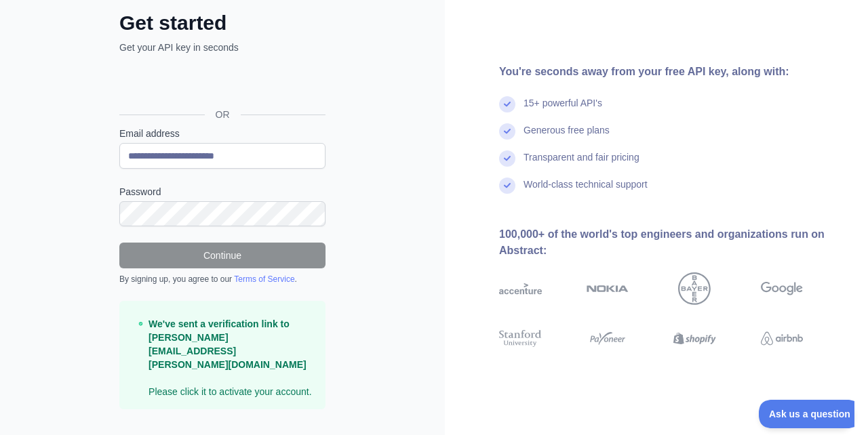  I want to click on img: accenture, so click(520, 289).